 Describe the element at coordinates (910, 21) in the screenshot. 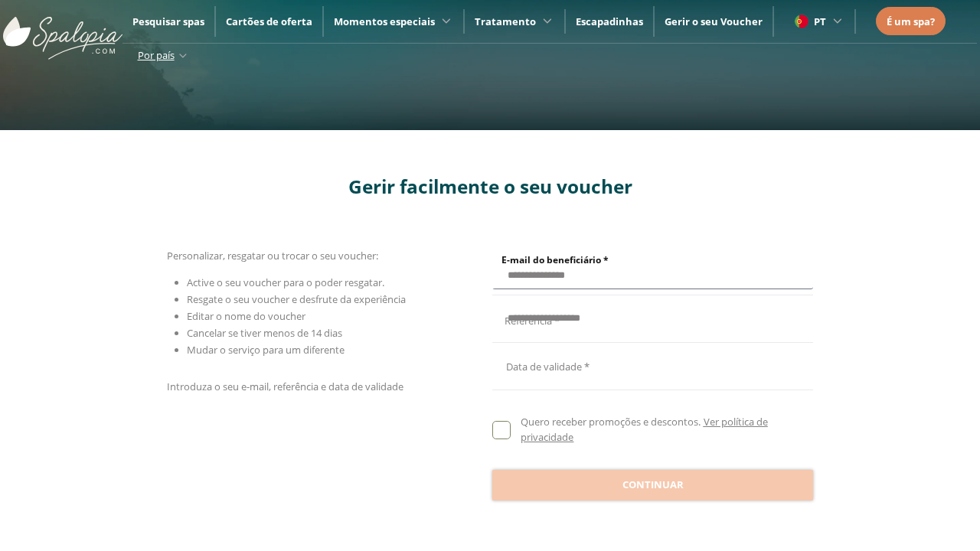

I see `a: É um spa?` at that location.